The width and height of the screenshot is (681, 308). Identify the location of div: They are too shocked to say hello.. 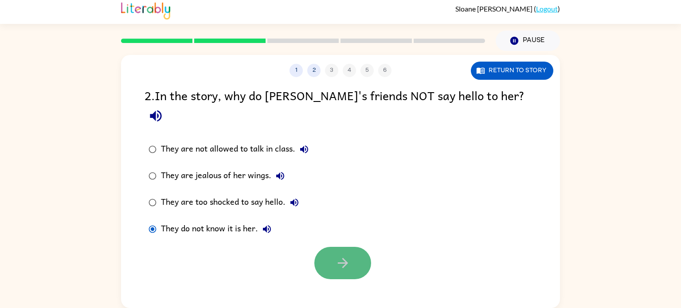
(232, 203).